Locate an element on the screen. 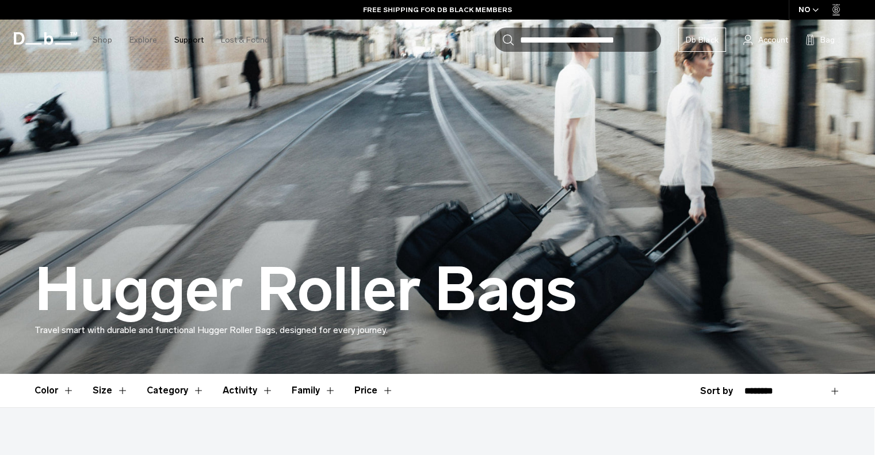 The width and height of the screenshot is (875, 455). a: Explore is located at coordinates (143, 40).